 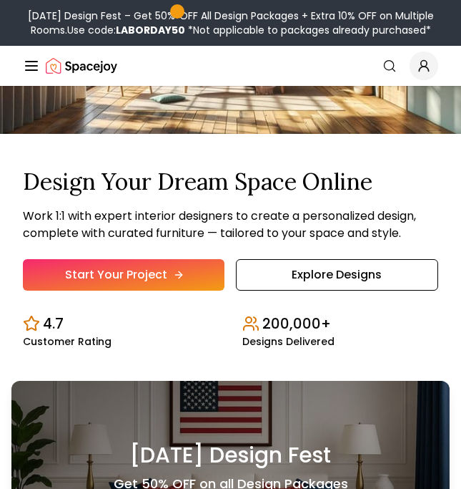 What do you see at coordinates (150, 30) in the screenshot?
I see `b: LABORDAY50` at bounding box center [150, 30].